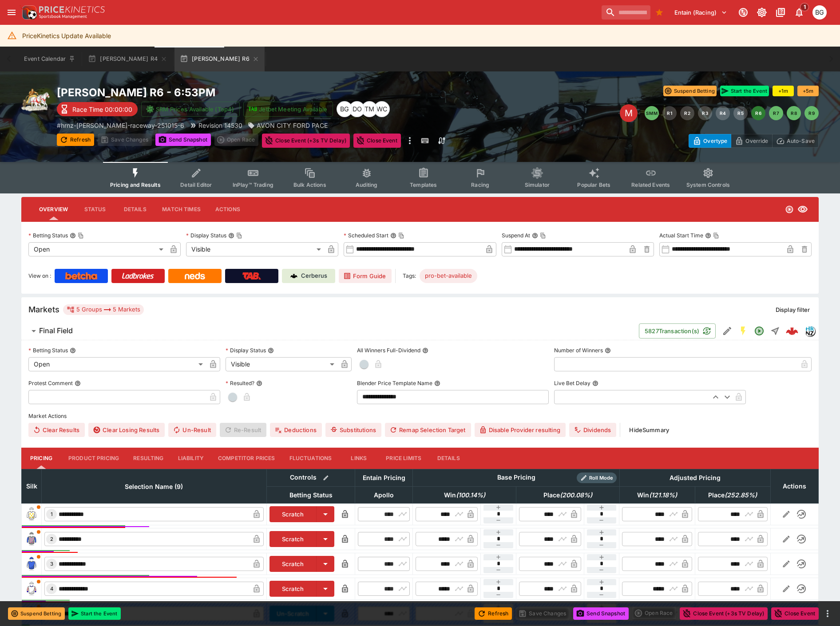  Describe the element at coordinates (239, 383) in the screenshot. I see `p: Resulted?` at that location.